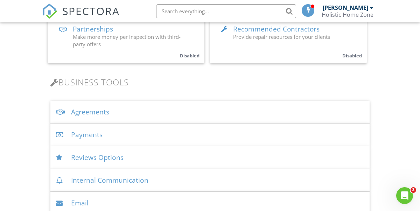 The height and width of the screenshot is (211, 420). I want to click on h3: Business Tools, so click(210, 82).